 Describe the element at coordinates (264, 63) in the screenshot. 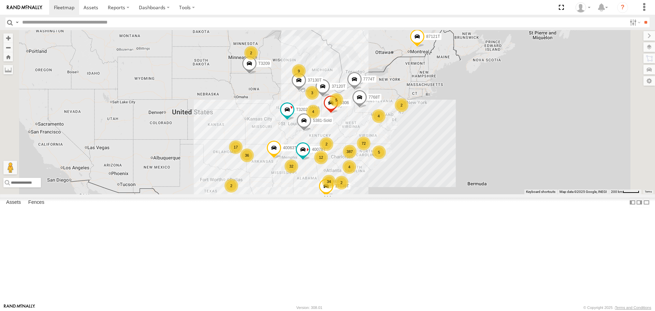

I see `span: T3209` at that location.